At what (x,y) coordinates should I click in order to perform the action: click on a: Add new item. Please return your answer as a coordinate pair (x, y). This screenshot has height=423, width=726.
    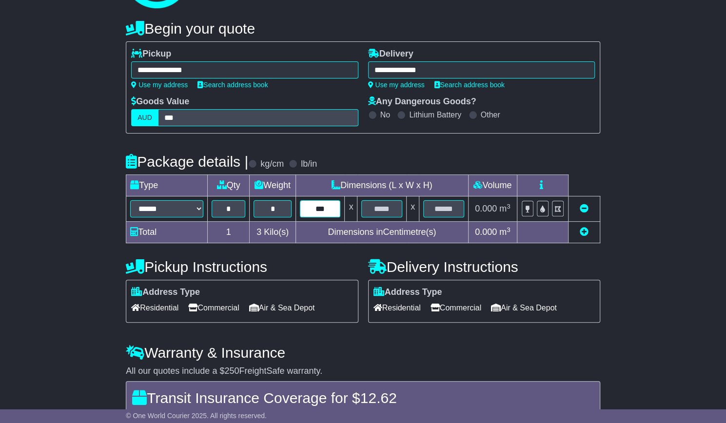
    Looking at the image, I should click on (584, 232).